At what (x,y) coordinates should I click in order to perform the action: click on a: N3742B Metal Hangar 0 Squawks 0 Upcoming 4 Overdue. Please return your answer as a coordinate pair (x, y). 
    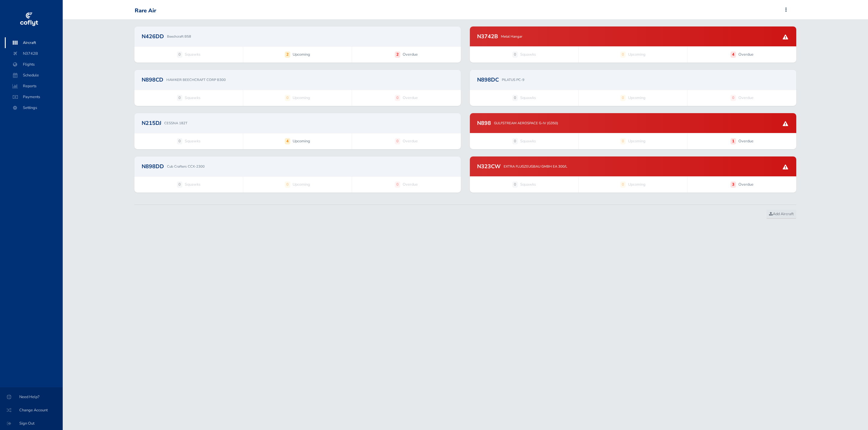
    Looking at the image, I should click on (633, 45).